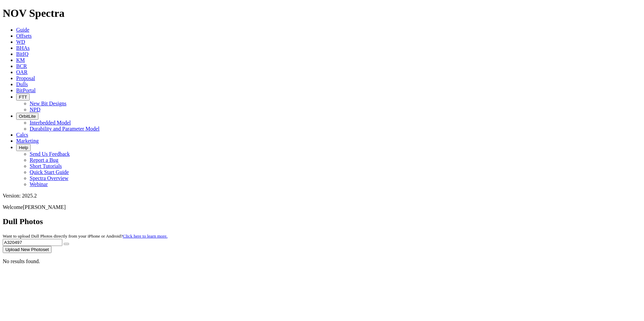 This screenshot has width=644, height=321. I want to click on span: Marketing, so click(27, 141).